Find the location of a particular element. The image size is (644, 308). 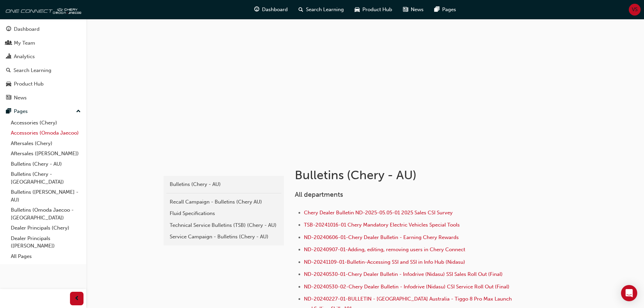

a: Dashboard is located at coordinates (43, 29).